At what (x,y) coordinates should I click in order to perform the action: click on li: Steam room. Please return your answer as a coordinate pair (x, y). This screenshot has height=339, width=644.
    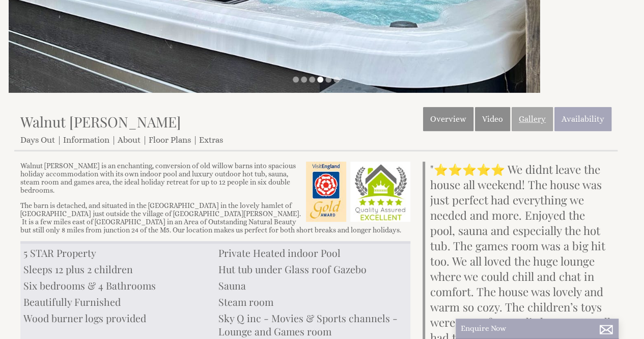
    Looking at the image, I should click on (313, 302).